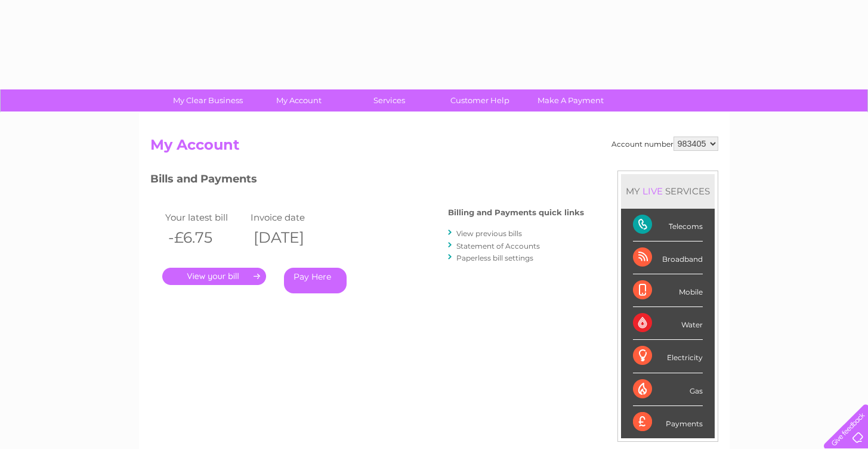 This screenshot has width=868, height=449. I want to click on div: Payments, so click(668, 423).